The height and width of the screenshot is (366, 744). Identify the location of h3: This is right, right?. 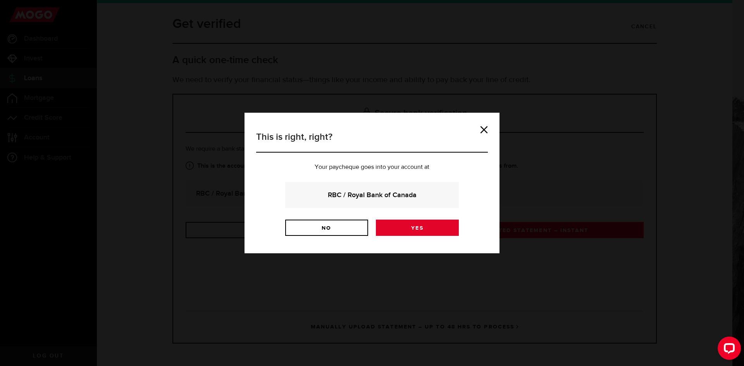
(372, 141).